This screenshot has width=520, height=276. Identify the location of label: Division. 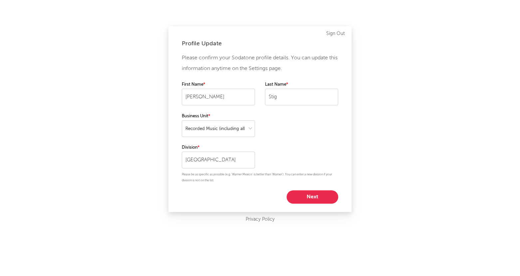
(218, 147).